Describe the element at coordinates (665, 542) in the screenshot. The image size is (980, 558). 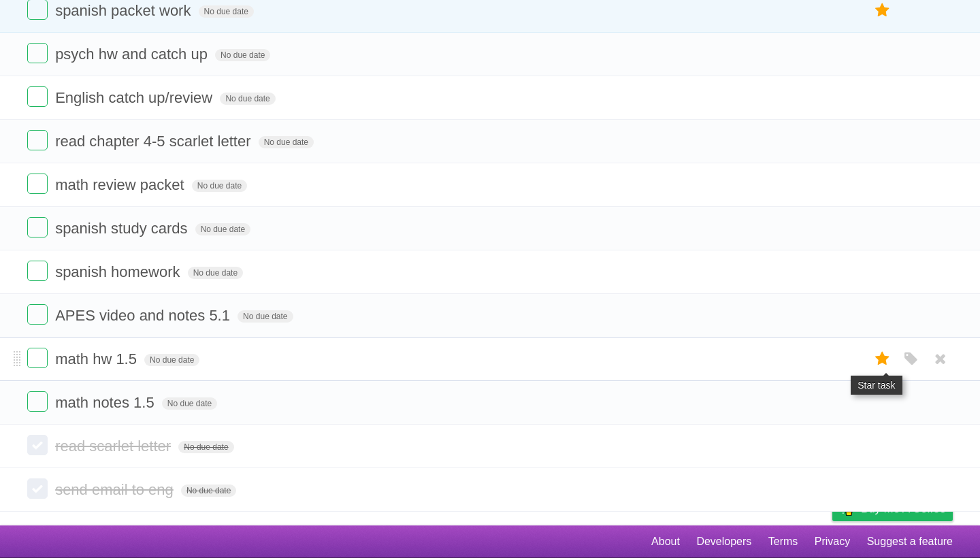
I see `a: About` at that location.